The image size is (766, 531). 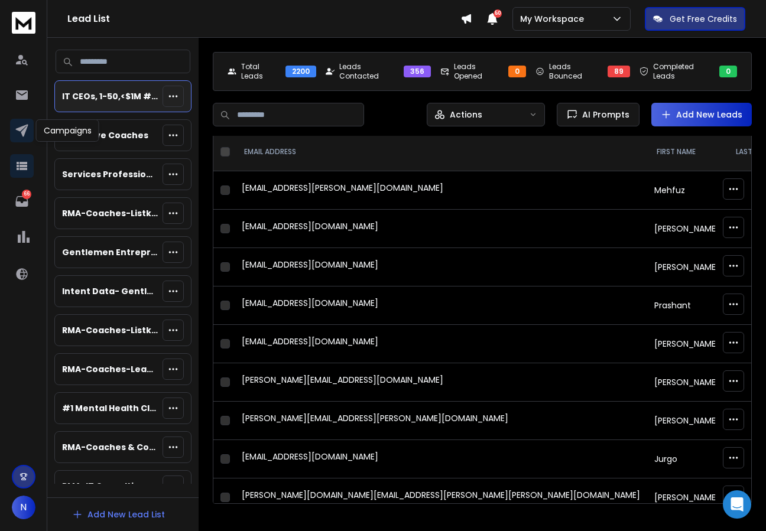 I want to click on img: logo, so click(x=24, y=22).